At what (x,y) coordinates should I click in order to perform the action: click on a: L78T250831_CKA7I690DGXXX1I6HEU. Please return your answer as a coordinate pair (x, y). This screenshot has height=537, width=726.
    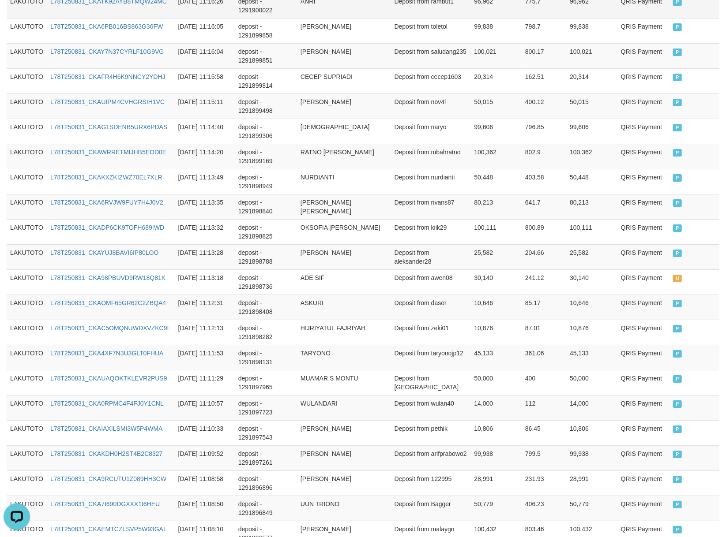
    Looking at the image, I should click on (105, 504).